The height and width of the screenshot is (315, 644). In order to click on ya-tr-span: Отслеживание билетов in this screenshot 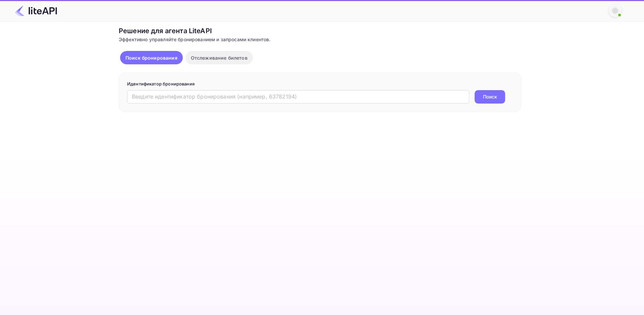, I will do `click(219, 58)`.